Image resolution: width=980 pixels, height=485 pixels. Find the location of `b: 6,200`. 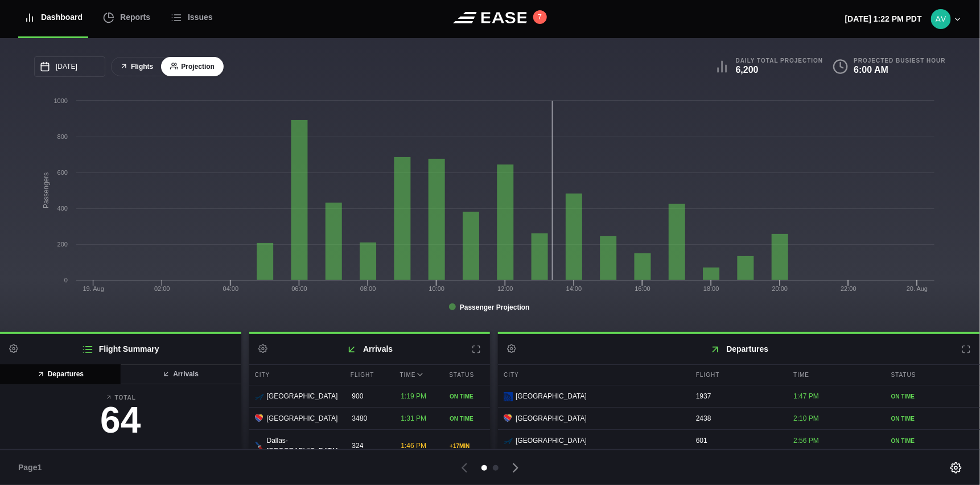

b: 6,200 is located at coordinates (748, 69).